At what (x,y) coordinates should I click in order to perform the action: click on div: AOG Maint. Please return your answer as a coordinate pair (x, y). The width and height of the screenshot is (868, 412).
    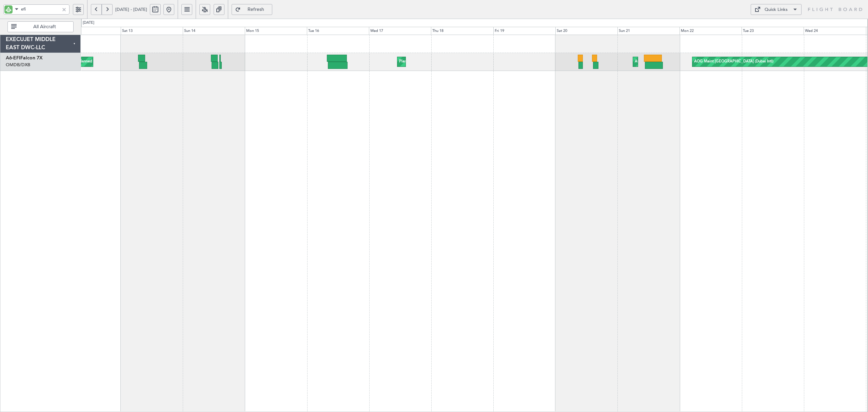
    Looking at the image, I should click on (645, 62).